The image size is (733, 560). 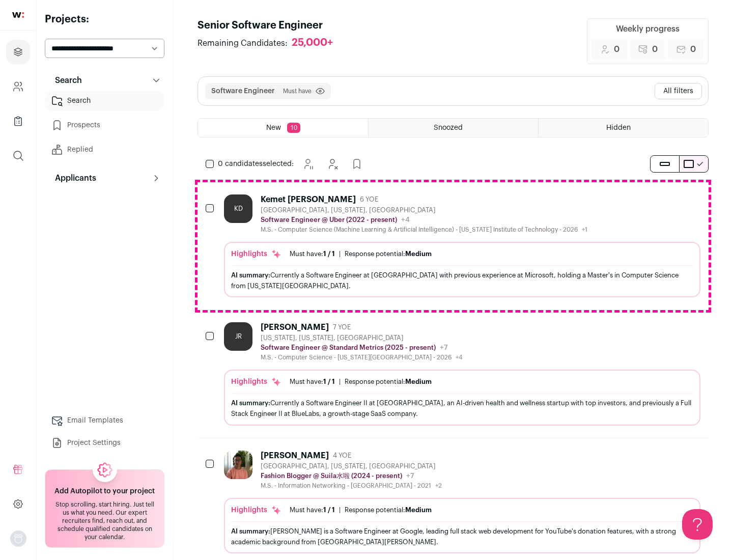 I want to click on a: Search, so click(x=104, y=101).